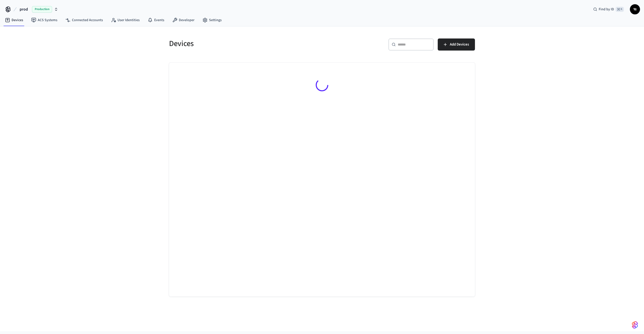  I want to click on span: Find by ID, so click(606, 9).